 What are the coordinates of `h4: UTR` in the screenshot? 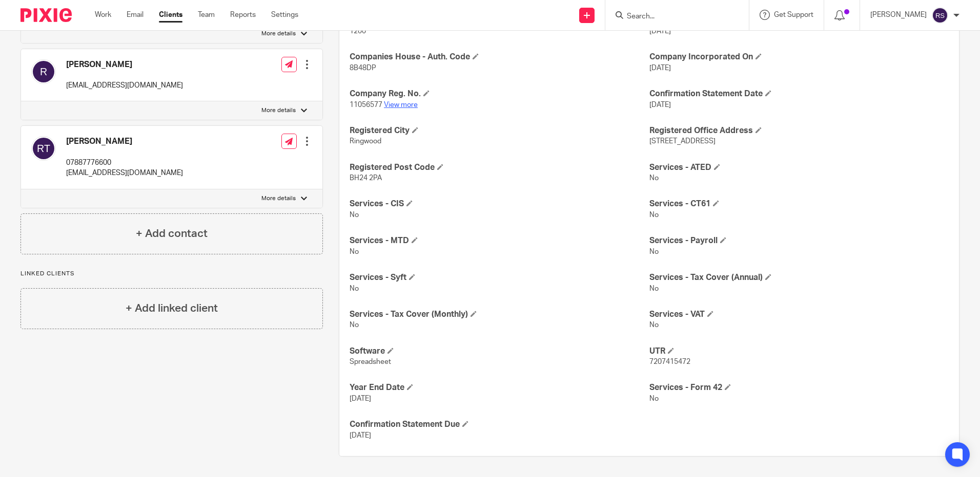 It's located at (799, 351).